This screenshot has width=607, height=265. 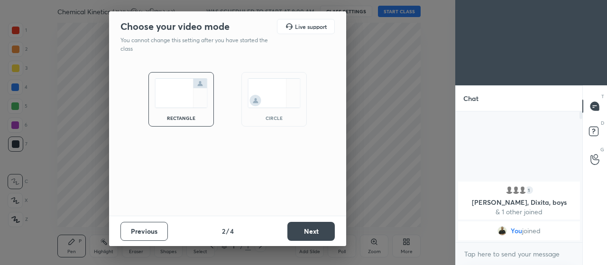 I want to click on div: 1, so click(x=530, y=190).